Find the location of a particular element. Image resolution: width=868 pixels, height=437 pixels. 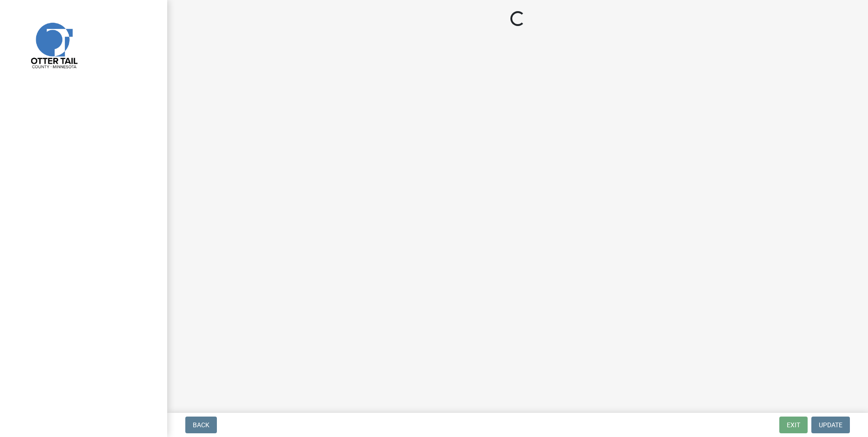

span: Update is located at coordinates (830, 425).